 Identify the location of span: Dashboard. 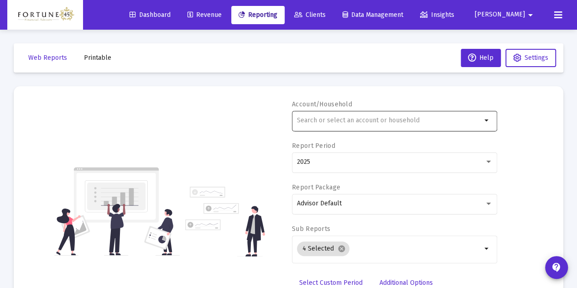
(150, 15).